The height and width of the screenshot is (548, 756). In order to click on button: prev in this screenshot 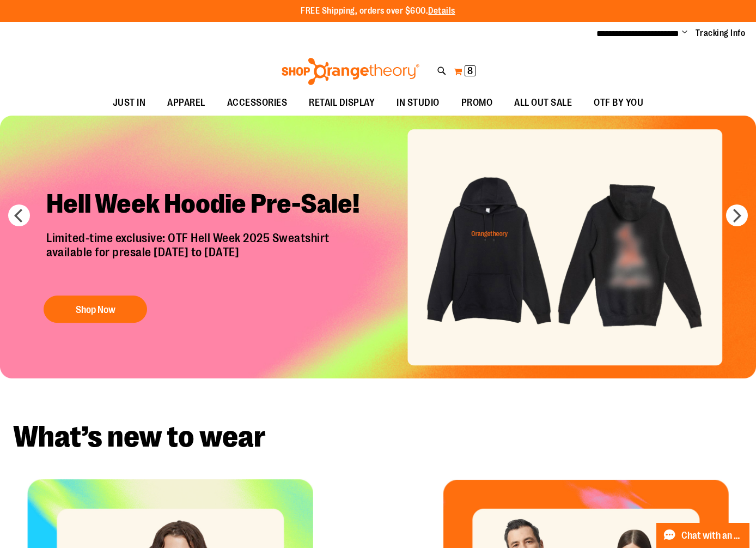, I will do `click(19, 215)`.